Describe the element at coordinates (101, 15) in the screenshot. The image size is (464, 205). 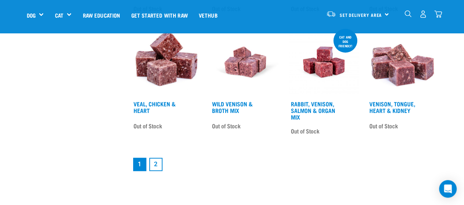
I see `a: Raw Education` at that location.